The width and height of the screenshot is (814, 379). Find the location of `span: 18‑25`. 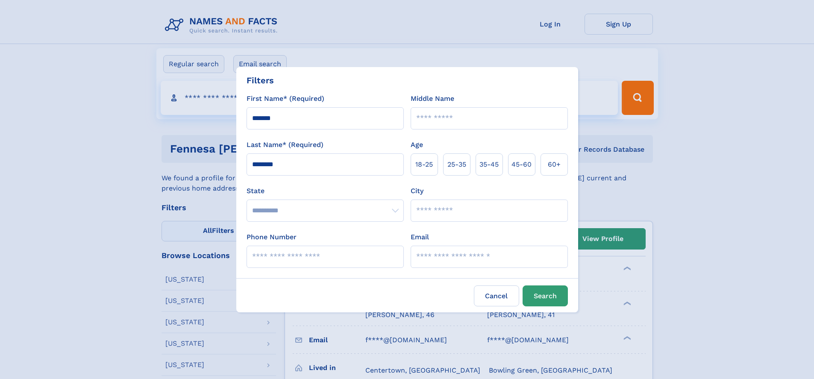

span: 18‑25 is located at coordinates (424, 164).